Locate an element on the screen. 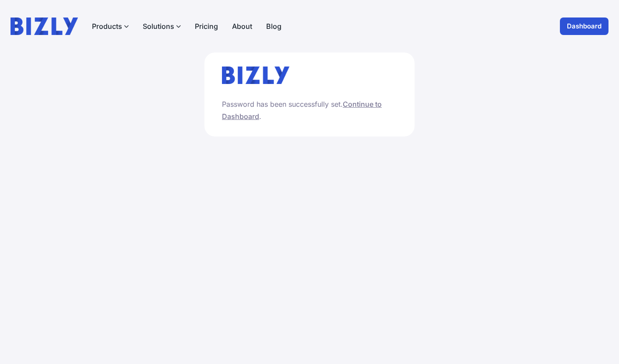 The height and width of the screenshot is (364, 619). a: Blog is located at coordinates (273, 26).